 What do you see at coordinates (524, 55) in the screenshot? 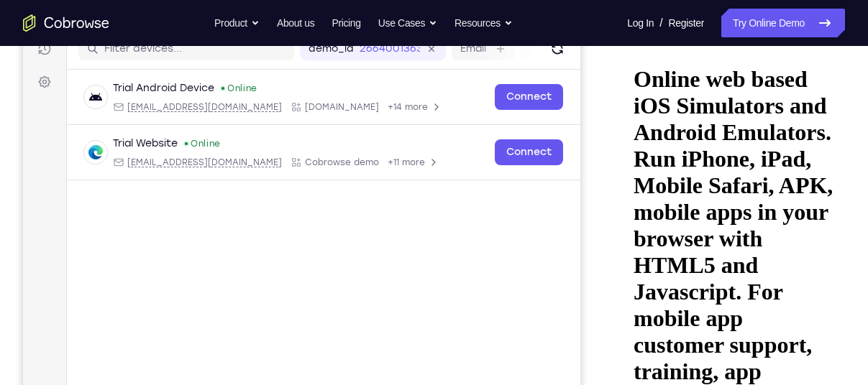
I see `label: User ID` at bounding box center [524, 55].